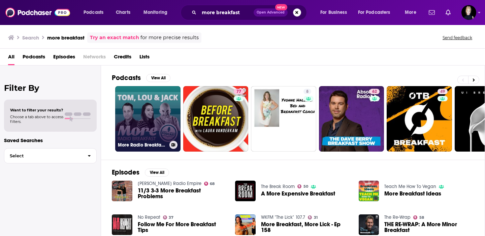 This screenshot has width=485, height=236. Describe the element at coordinates (38, 12) in the screenshot. I see `img: Podchaser - Follow, Share and Rate Podcasts` at that location.